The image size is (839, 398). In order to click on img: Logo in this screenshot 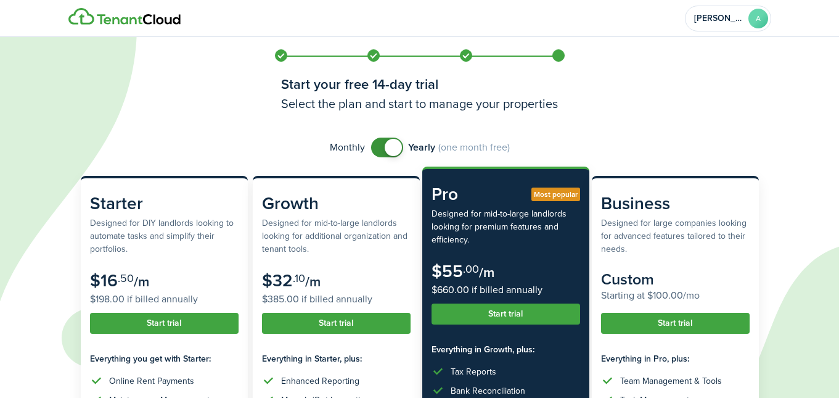, I will do `click(125, 17)`.